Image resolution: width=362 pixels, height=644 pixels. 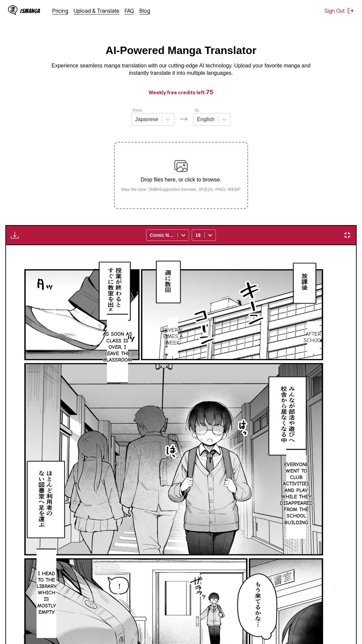 I want to click on h1: AI-Powered Manga Translator, so click(x=181, y=51).